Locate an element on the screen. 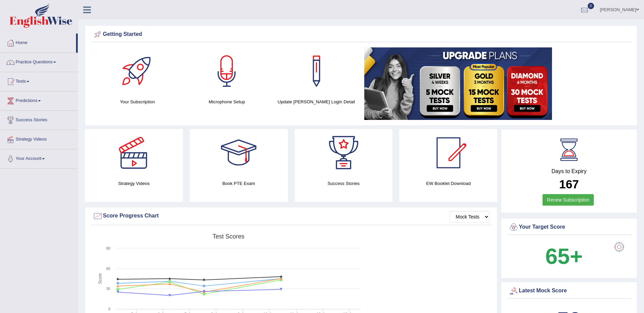 The width and height of the screenshot is (644, 313). a: Predictions is located at coordinates (39, 100).